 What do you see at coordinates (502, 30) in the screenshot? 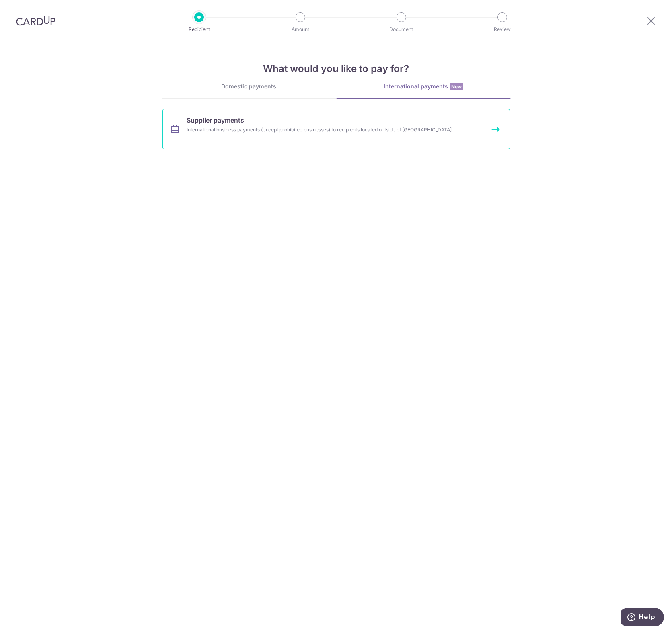
I see `p: Review` at bounding box center [502, 30].